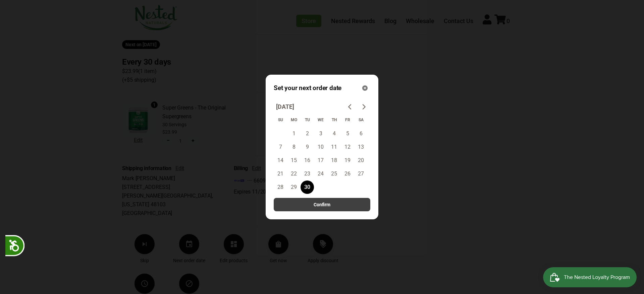  What do you see at coordinates (361, 133) in the screenshot?
I see `button: 6` at bounding box center [361, 133].